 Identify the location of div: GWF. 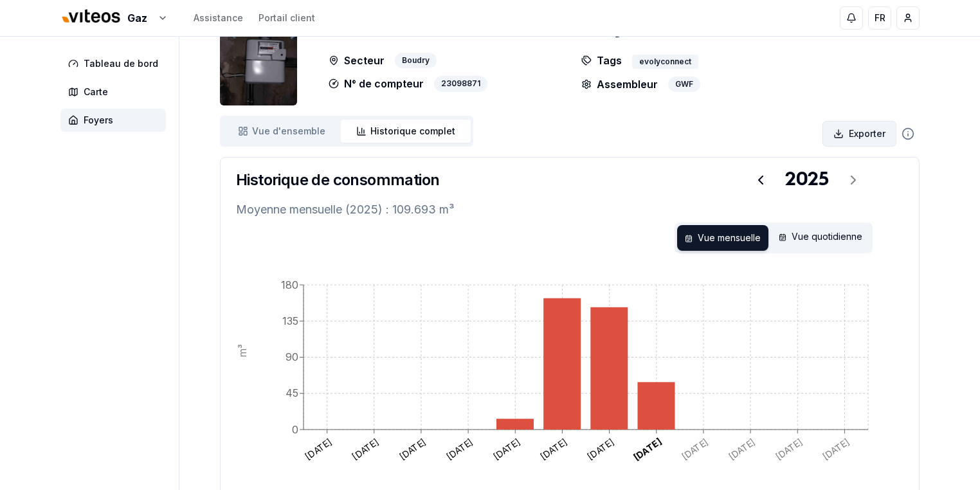
(684, 84).